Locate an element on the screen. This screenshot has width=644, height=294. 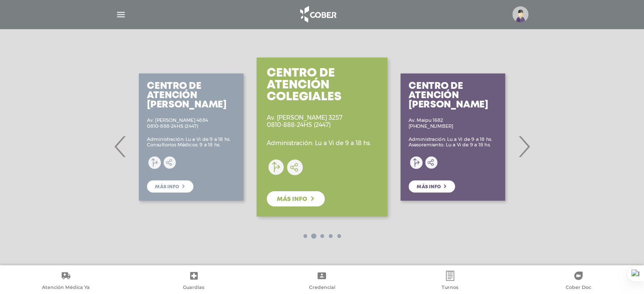
span: Cober Doc is located at coordinates (578, 288).